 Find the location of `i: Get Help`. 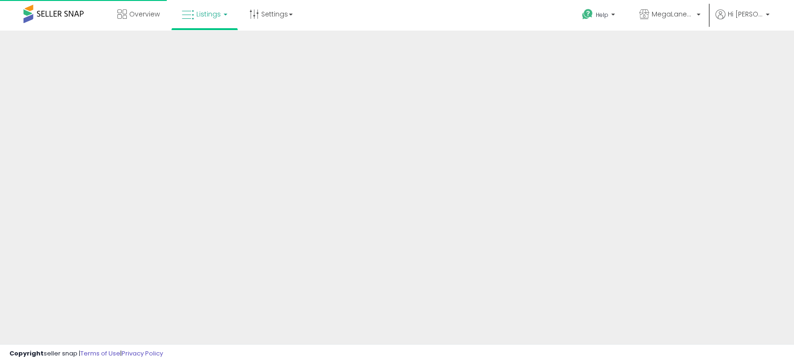

i: Get Help is located at coordinates (587, 14).